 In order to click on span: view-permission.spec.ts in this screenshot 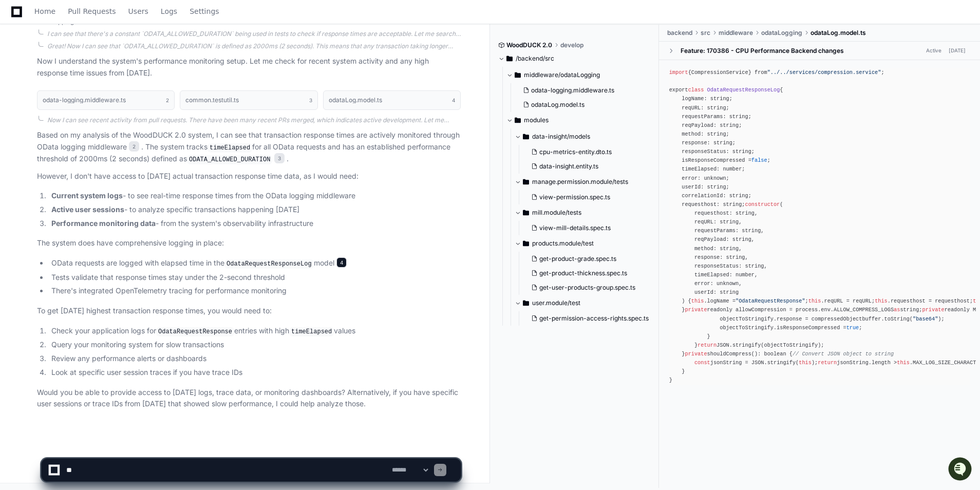, I will do `click(574, 197)`.